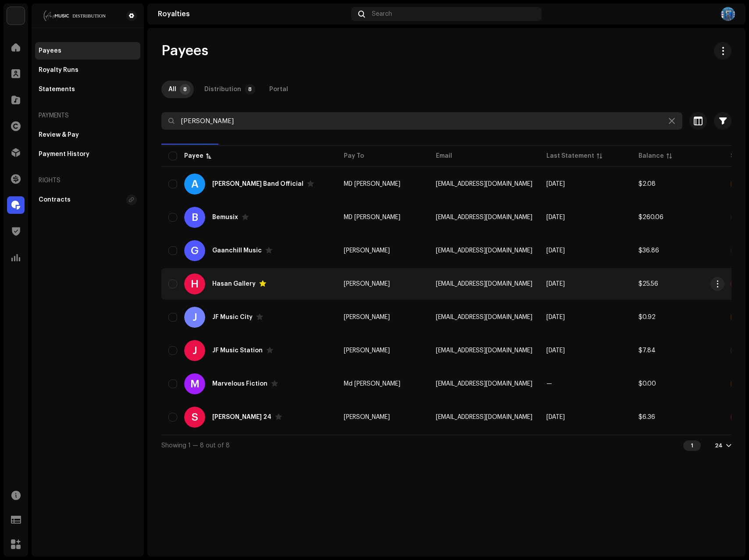  Describe the element at coordinates (258, 184) in the screenshot. I see `div: Arohi Band Official` at that location.